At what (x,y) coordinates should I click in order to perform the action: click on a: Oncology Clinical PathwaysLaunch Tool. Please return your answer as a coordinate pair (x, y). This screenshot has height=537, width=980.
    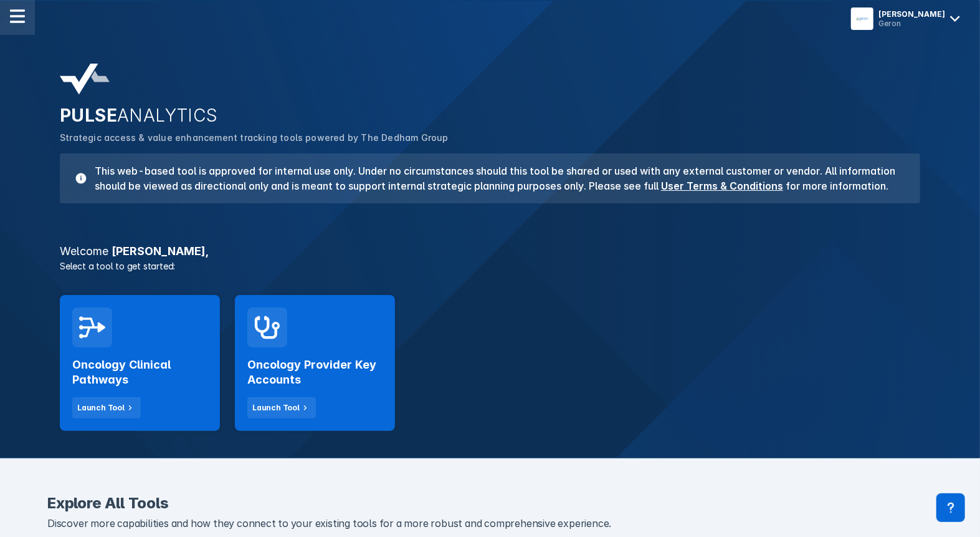
    Looking at the image, I should click on (139, 363).